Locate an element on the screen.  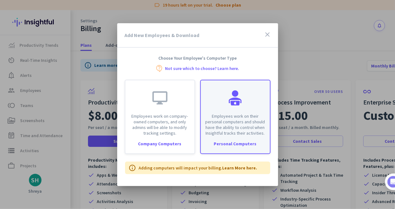
i: info is located at coordinates (133, 168).